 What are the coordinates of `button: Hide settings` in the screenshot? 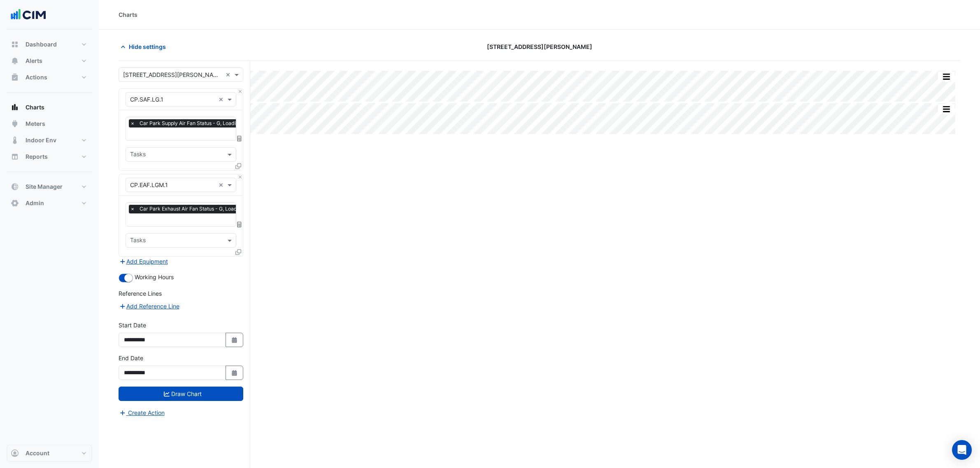 It's located at (145, 47).